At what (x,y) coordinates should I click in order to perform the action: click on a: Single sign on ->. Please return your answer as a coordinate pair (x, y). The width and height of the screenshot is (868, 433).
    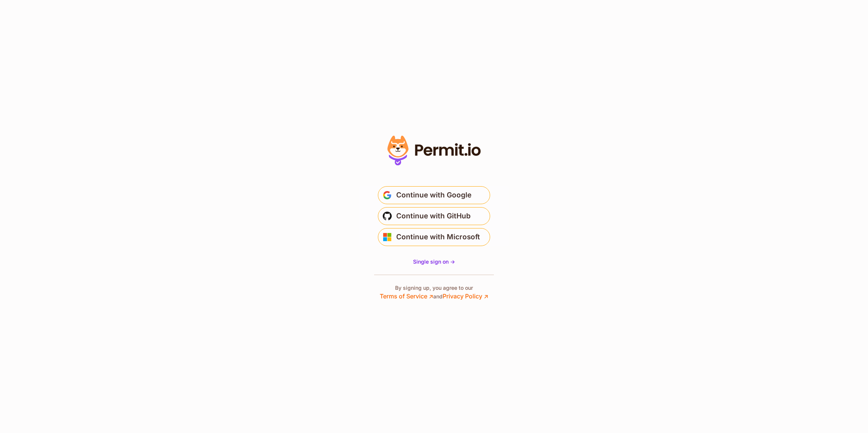
    Looking at the image, I should click on (434, 261).